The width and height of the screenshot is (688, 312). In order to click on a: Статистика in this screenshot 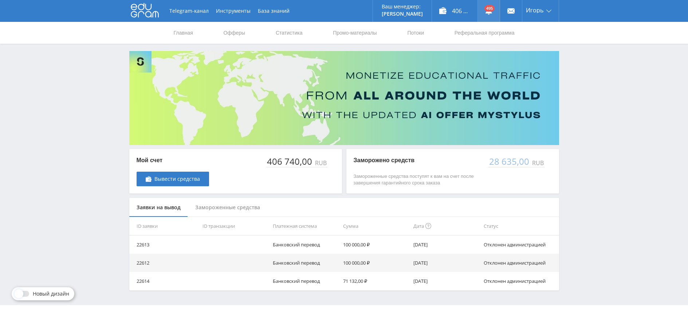, I will do `click(289, 33)`.